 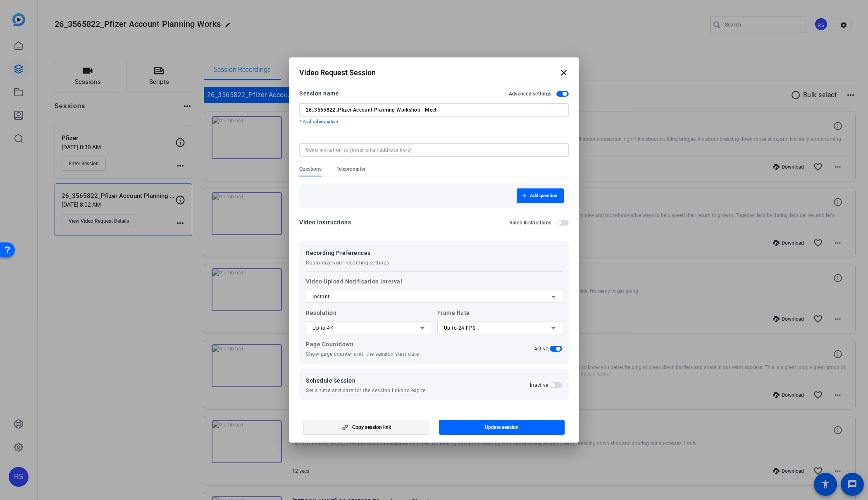 I want to click on p: Page Countdown, so click(x=368, y=345).